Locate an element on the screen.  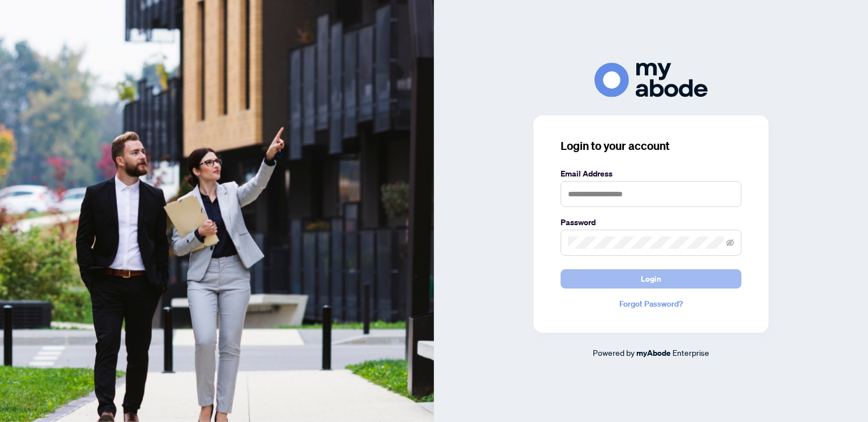
h3: Login to your account is located at coordinates (651, 146).